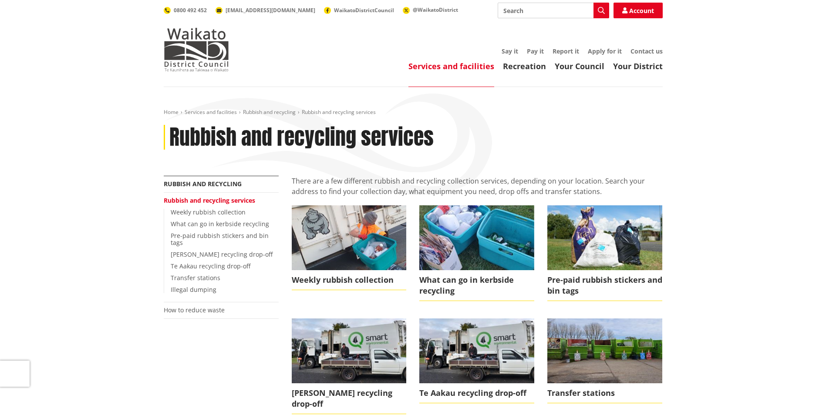 The width and height of the screenshot is (826, 415). I want to click on span: Weekly rubbish collection, so click(349, 280).